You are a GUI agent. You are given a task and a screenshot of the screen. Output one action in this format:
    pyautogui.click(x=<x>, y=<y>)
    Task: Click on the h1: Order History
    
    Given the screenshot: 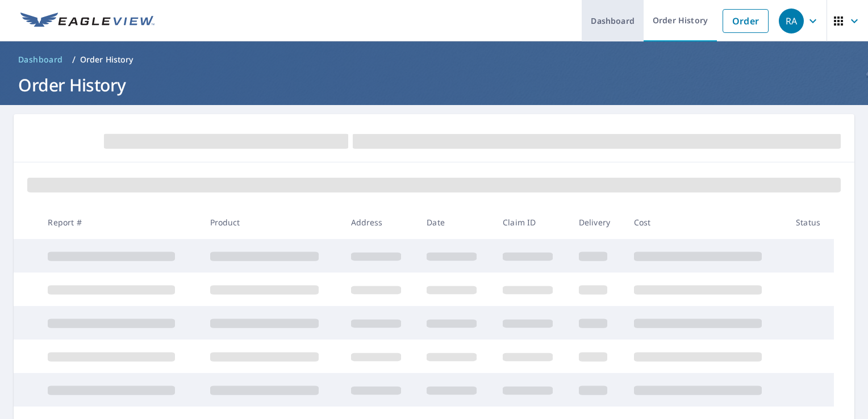 What is the action you would take?
    pyautogui.click(x=434, y=84)
    